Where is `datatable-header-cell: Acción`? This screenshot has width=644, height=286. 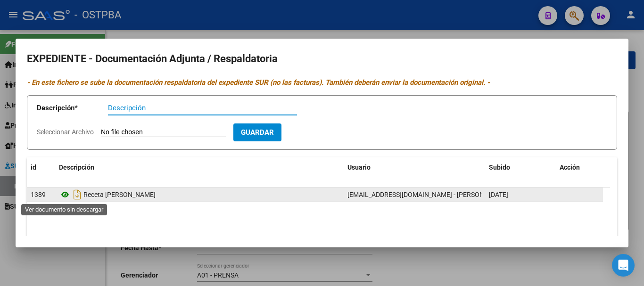 datatable-header-cell: Acción is located at coordinates (579, 168).